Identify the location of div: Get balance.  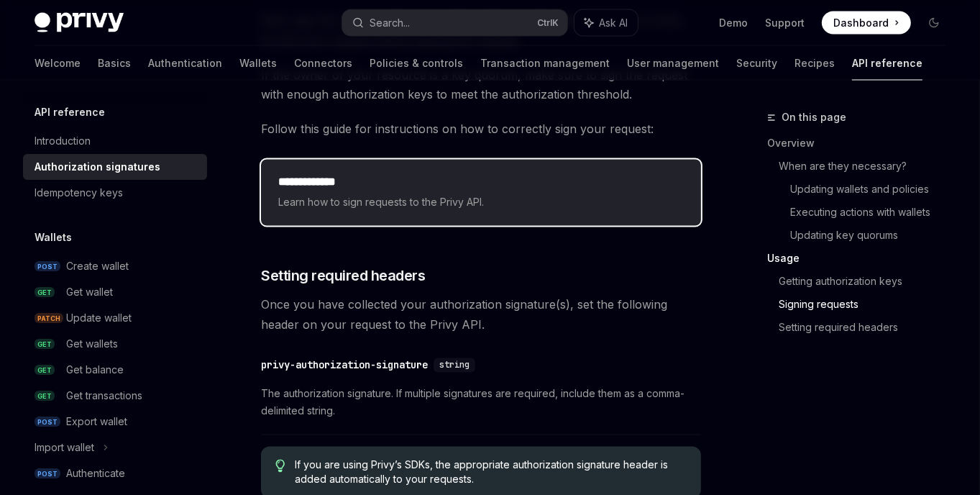
(95, 370).